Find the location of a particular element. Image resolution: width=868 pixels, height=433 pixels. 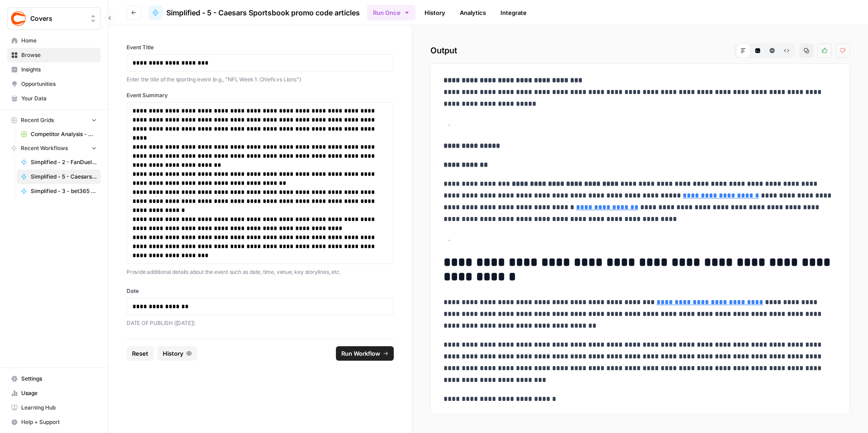

span: Covers is located at coordinates (57, 18).